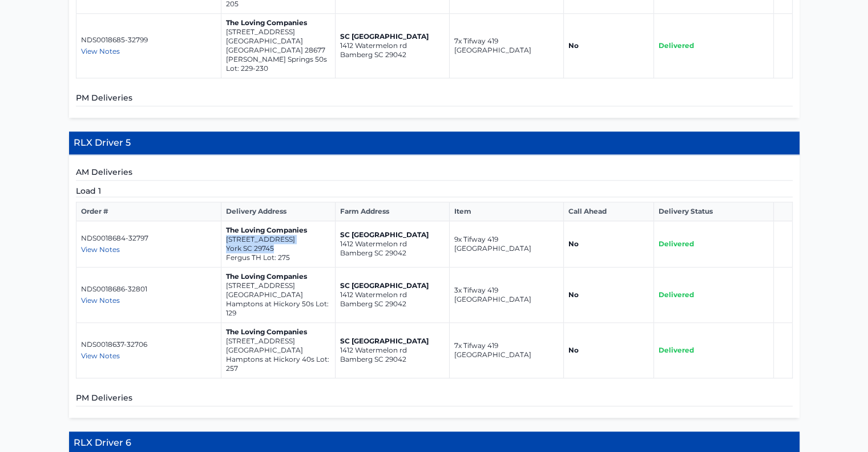 The width and height of the screenshot is (868, 452). What do you see at coordinates (714, 211) in the screenshot?
I see `th: Delivery Status` at bounding box center [714, 211].